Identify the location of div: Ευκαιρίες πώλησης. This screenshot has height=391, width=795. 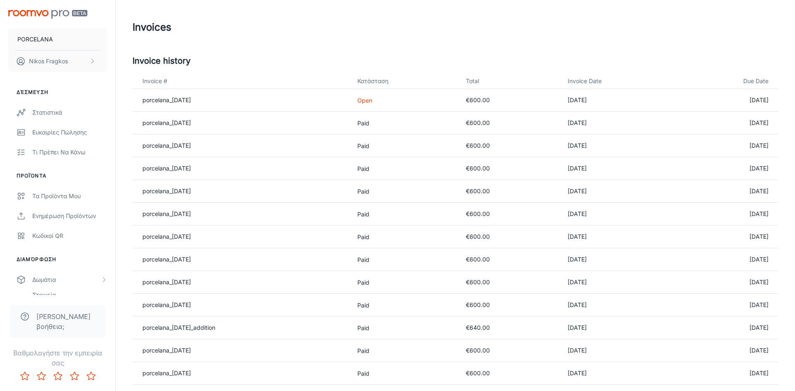
(70, 132).